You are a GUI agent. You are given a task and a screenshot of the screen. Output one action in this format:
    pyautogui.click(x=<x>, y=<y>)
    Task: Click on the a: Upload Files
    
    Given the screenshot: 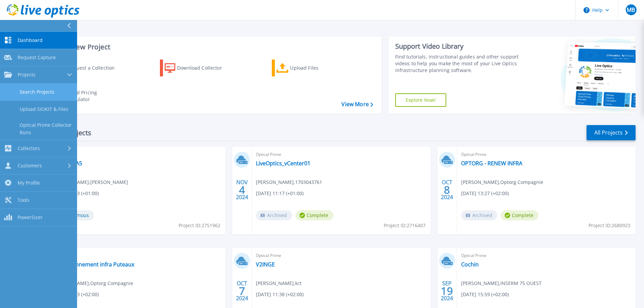 What is the action you would take?
    pyautogui.click(x=309, y=68)
    